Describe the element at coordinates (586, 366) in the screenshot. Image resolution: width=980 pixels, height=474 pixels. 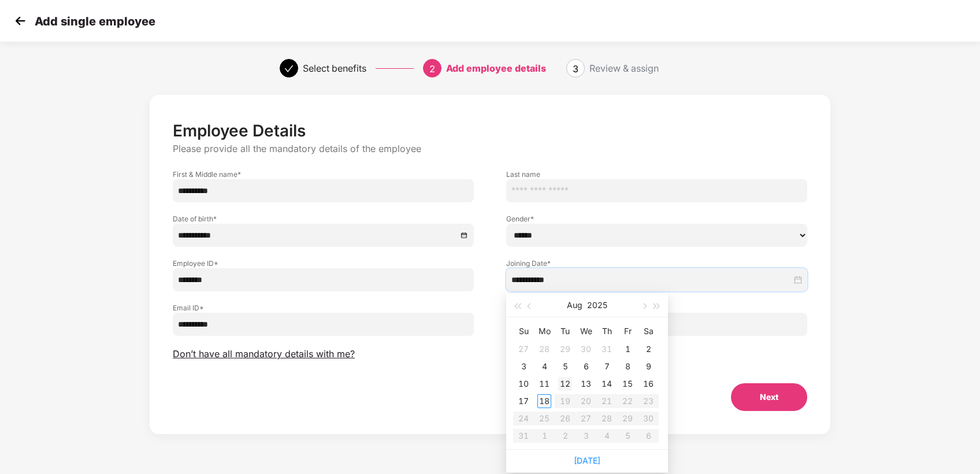
I see `div: 6` at that location.